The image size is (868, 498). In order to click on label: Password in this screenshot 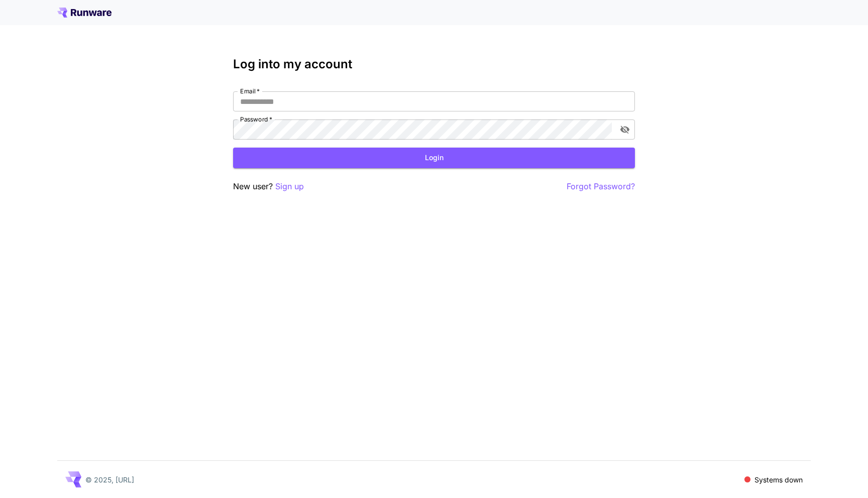, I will do `click(256, 119)`.